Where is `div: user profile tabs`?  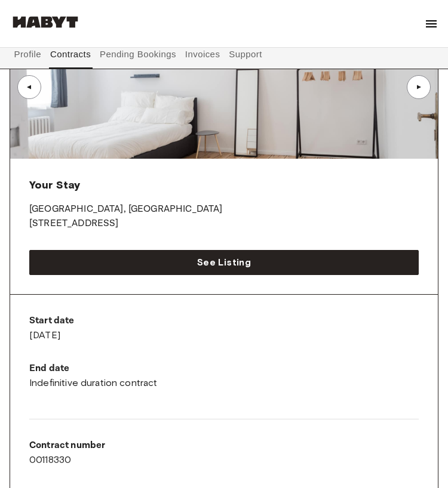 div: user profile tabs is located at coordinates (224, 54).